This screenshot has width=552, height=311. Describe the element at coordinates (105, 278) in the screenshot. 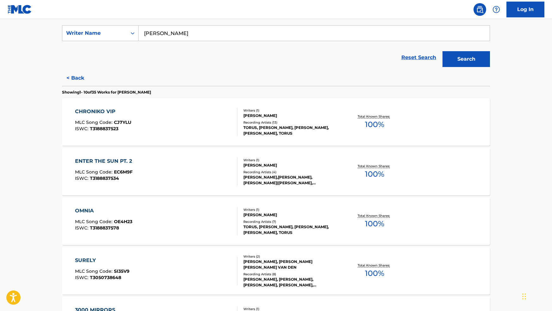

I see `span: T3050738648` at that location.